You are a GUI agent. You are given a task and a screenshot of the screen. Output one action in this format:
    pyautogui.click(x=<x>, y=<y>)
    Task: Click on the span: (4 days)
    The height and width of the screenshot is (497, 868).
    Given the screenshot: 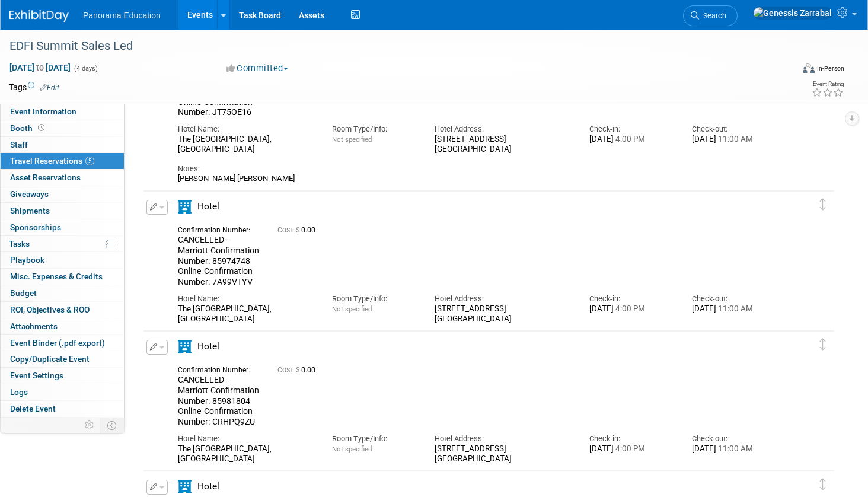 What is the action you would take?
    pyautogui.click(x=85, y=68)
    